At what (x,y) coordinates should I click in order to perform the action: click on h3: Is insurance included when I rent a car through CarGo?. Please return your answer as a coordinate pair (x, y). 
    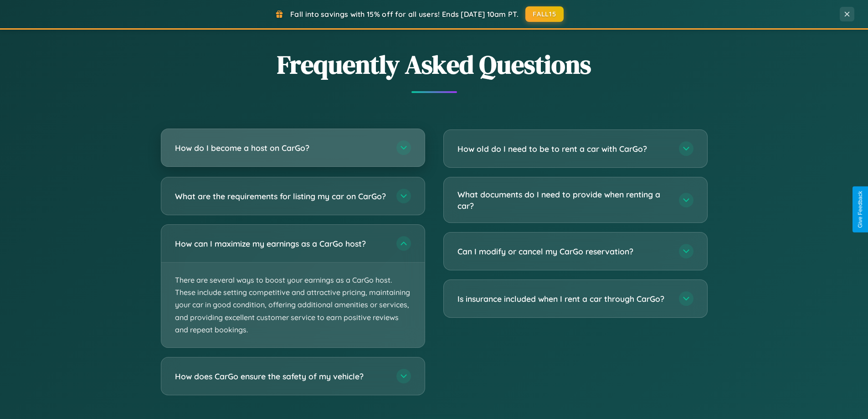
    Looking at the image, I should click on (564, 299).